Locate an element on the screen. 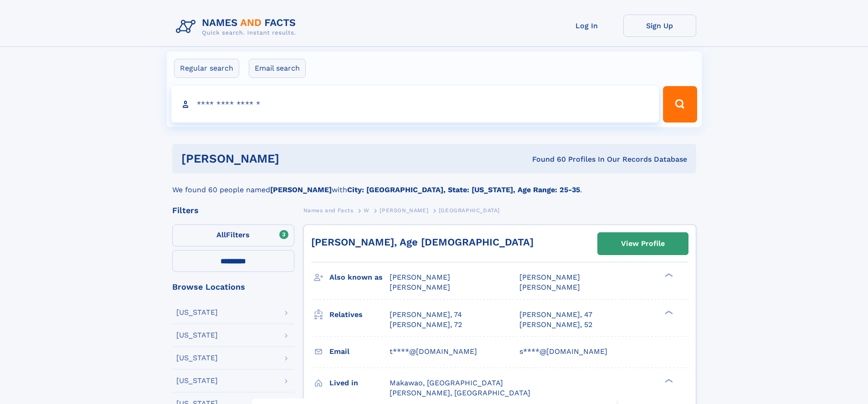  a: View Profile is located at coordinates (643, 244).